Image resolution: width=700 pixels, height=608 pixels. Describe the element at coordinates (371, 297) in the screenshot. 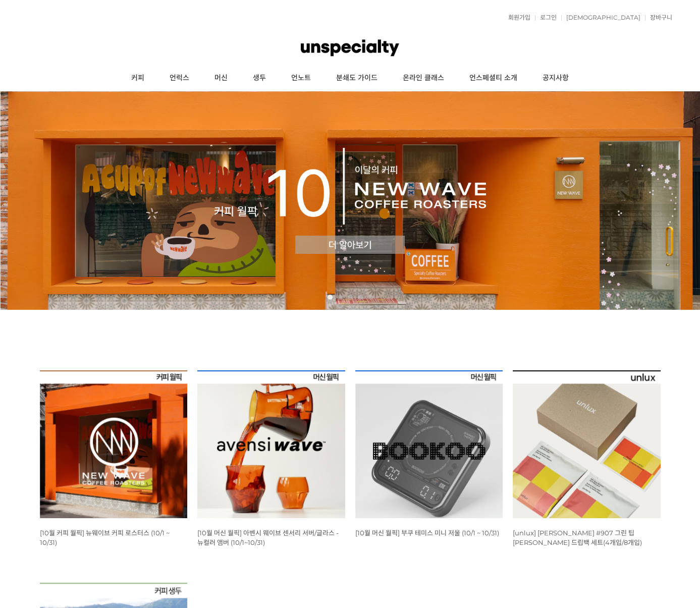

I see `a: 5` at that location.